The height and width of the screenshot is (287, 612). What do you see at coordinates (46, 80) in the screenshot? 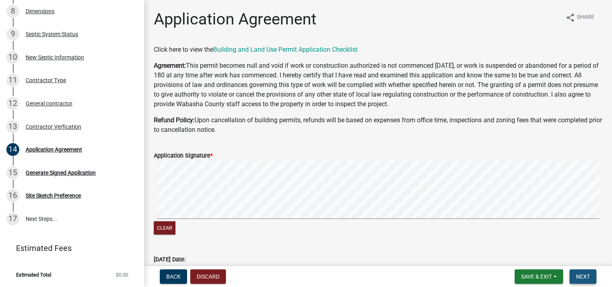
I see `div: Contractor Type` at bounding box center [46, 80].